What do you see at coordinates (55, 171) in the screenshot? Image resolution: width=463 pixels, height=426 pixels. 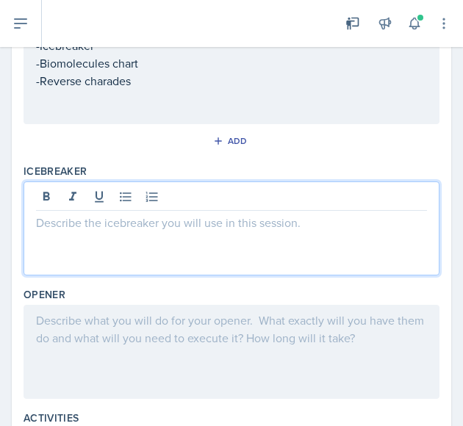 I see `label: Icebreaker` at bounding box center [55, 171].